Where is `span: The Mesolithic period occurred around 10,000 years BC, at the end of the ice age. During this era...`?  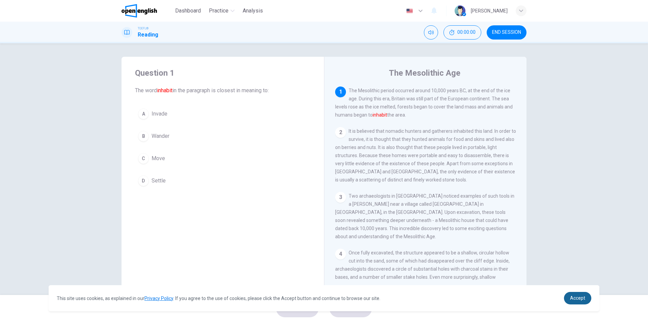
span: The Mesolithic period occurred around 10,000 years BC, at the end of the ice age. During this era... is located at coordinates (424, 103).